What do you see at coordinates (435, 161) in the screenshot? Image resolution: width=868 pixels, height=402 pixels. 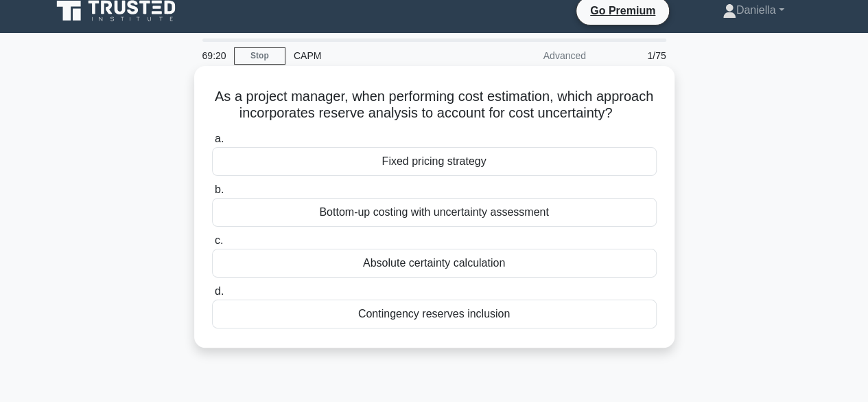 I see `div: Fixed pricing strategy` at bounding box center [435, 161].